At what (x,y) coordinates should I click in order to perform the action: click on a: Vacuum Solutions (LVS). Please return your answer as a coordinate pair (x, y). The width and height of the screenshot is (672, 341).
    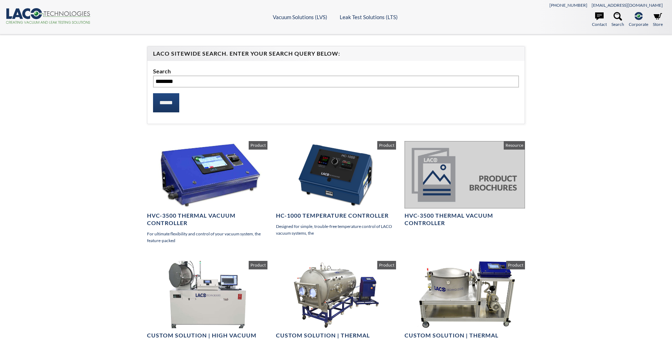
    Looking at the image, I should click on (300, 17).